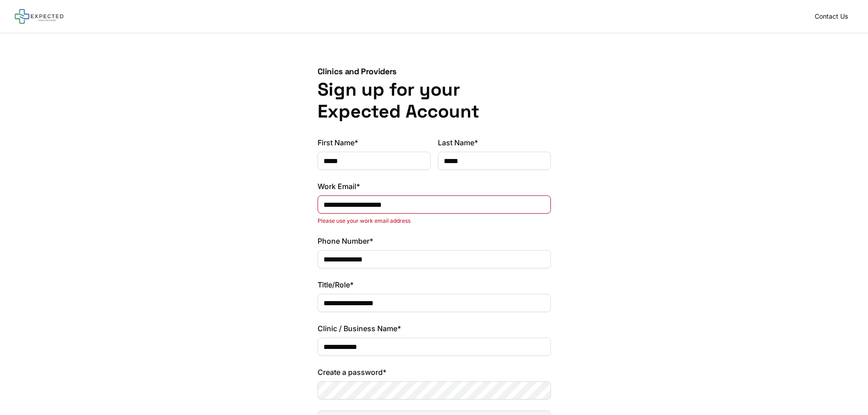  What do you see at coordinates (434, 285) in the screenshot?
I see `label: Title/Role*` at bounding box center [434, 285].